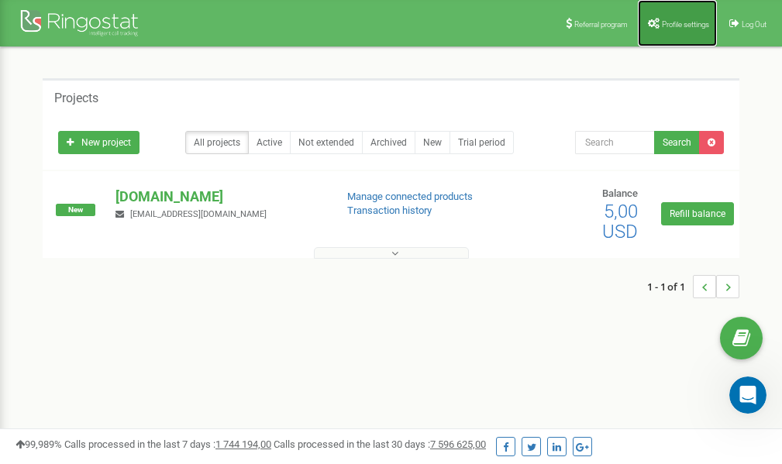 The width and height of the screenshot is (782, 464). I want to click on span: Balance, so click(620, 193).